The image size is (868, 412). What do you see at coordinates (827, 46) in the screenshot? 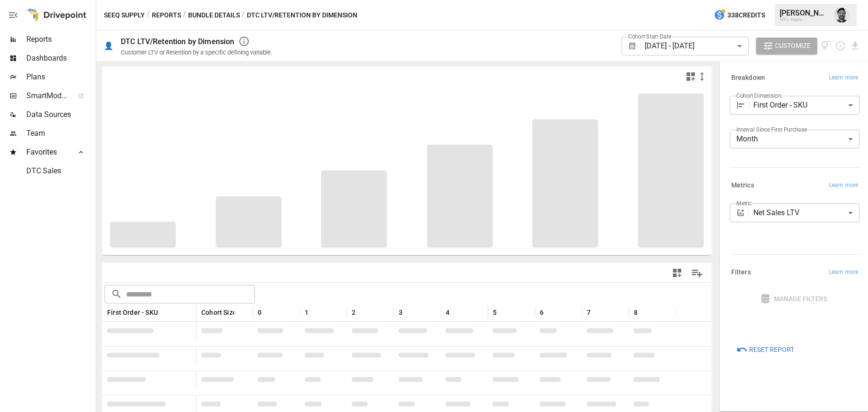
I see `button: View documentation` at bounding box center [827, 46].